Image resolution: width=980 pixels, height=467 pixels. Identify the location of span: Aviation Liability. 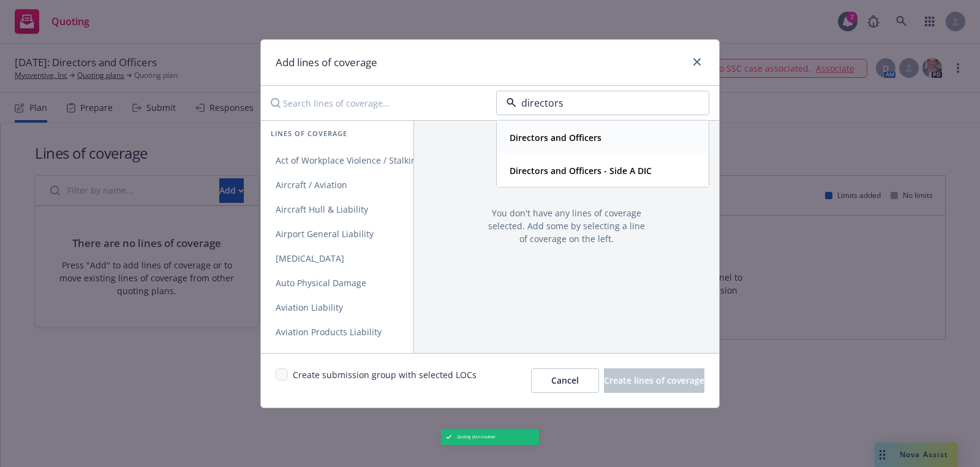
(309, 306).